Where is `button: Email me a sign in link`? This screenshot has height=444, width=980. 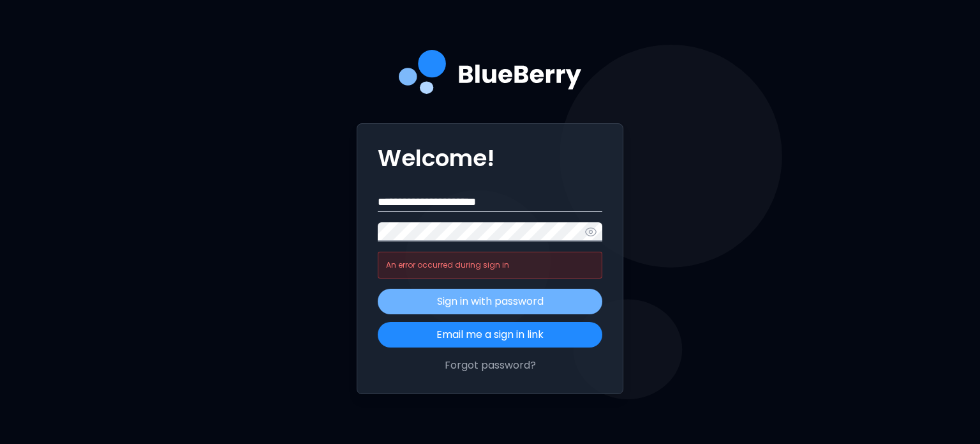
button: Email me a sign in link is located at coordinates (490, 334).